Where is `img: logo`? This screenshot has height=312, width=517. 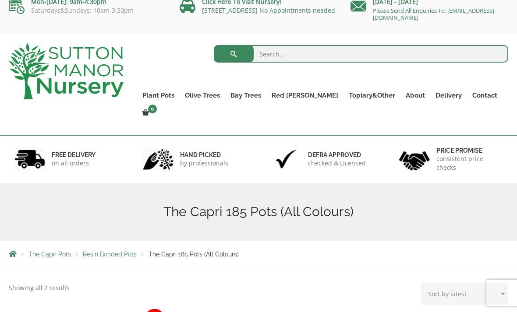
img: logo is located at coordinates (66, 71).